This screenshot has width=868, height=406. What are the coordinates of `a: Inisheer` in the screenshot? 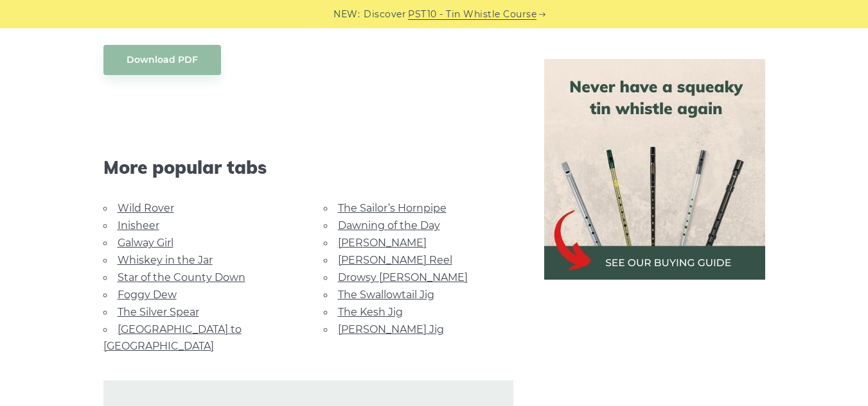 It's located at (138, 225).